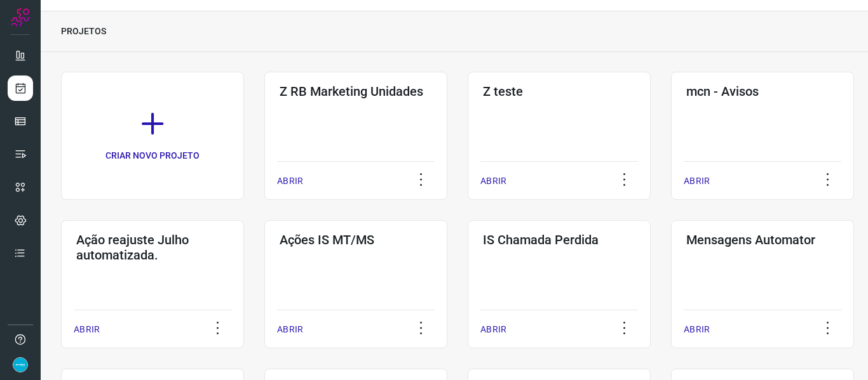 The image size is (868, 380). What do you see at coordinates (152, 248) in the screenshot?
I see `h3: Ação reajuste Julho automatizada.` at bounding box center [152, 248].